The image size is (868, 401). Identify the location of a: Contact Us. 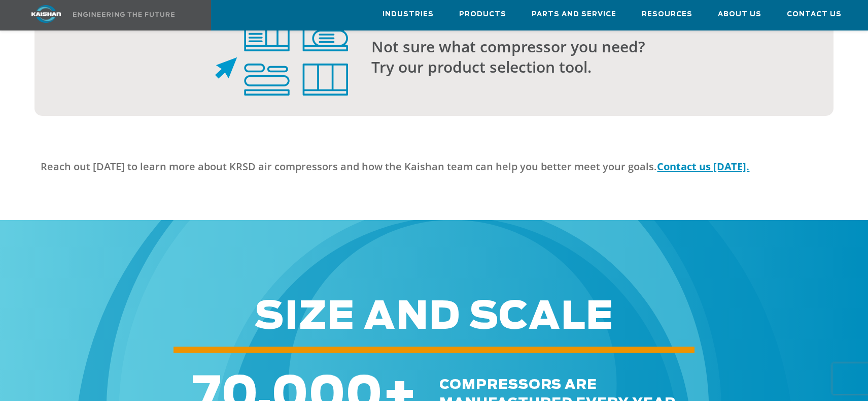
(815, 14).